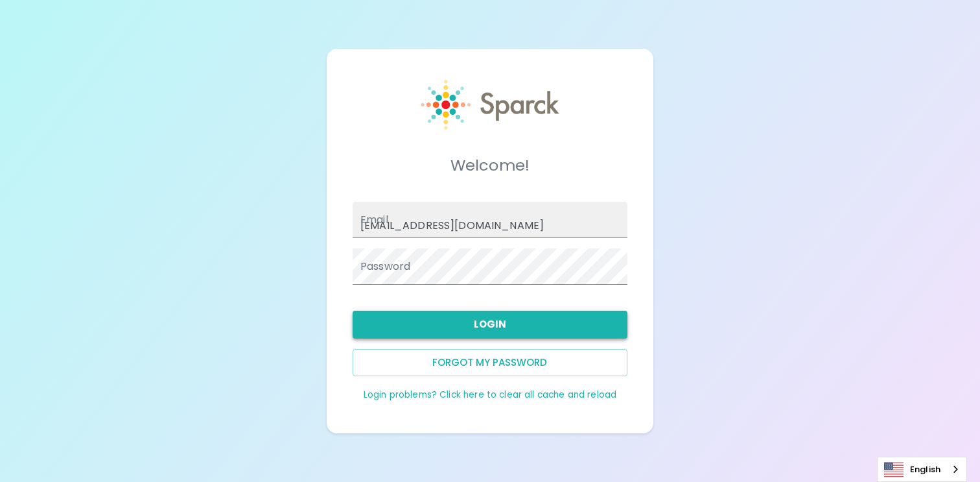  What do you see at coordinates (490, 165) in the screenshot?
I see `h5: Welcome!` at bounding box center [490, 165].